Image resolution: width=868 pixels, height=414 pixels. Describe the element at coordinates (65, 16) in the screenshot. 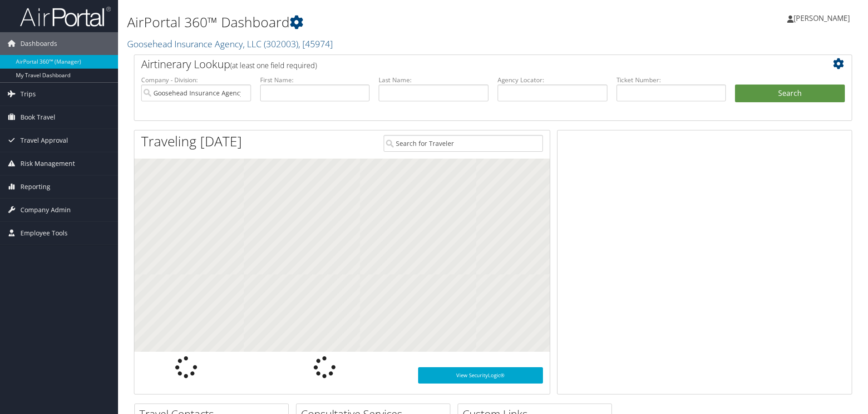

I see `img: airportal-logo.png` at that location.